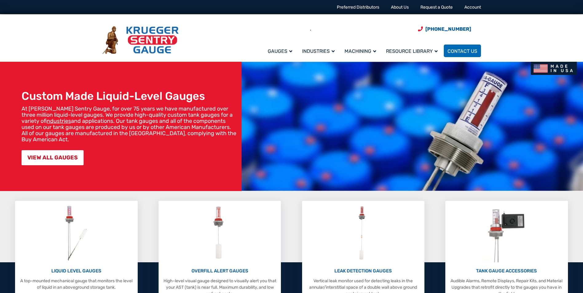 The width and height of the screenshot is (583, 293). I want to click on a: Request a Quote, so click(436, 7).